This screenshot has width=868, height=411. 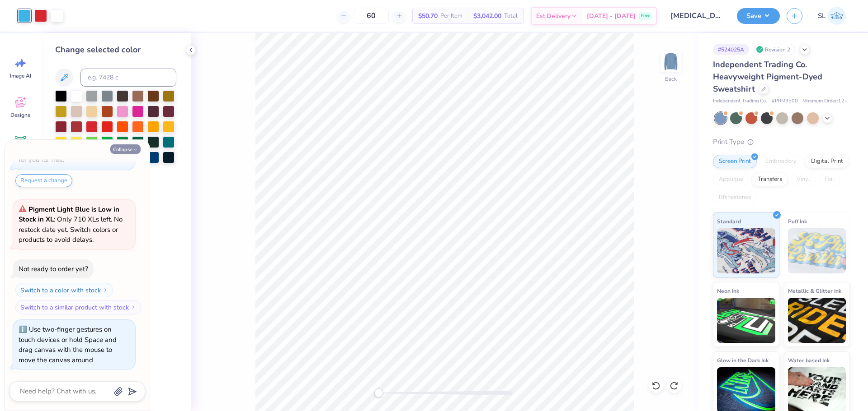 I want to click on span: Glow in the Dark Ink, so click(x=743, y=360).